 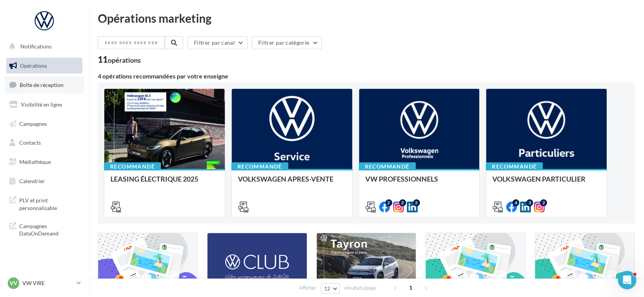 I want to click on p: VW VIRE, so click(x=48, y=283).